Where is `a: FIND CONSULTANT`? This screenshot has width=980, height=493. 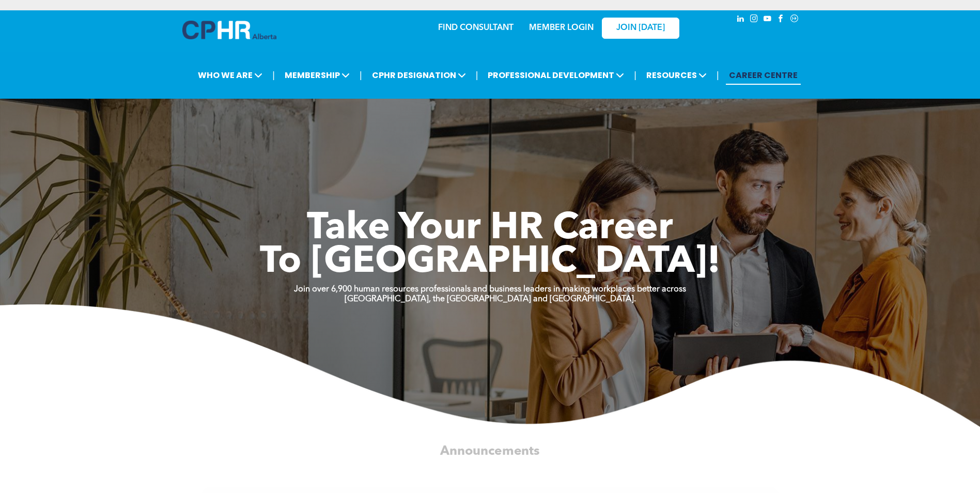
a: FIND CONSULTANT is located at coordinates (476, 28).